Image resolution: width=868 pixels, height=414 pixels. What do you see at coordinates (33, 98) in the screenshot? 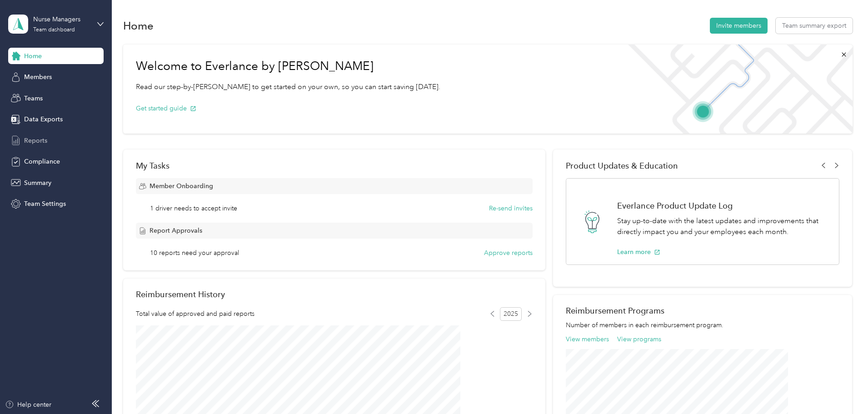
I see `span: Teams` at bounding box center [33, 98].